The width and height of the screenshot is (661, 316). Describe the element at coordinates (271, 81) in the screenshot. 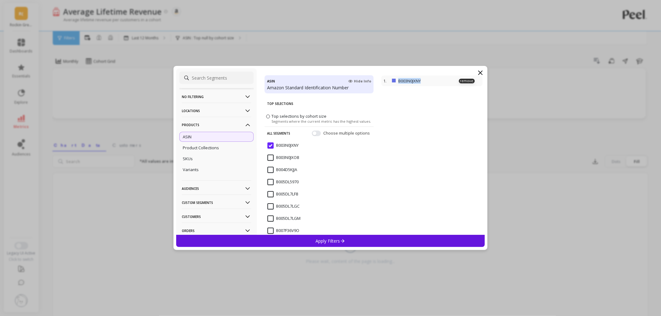

I see `h4: ASIN` at that location.